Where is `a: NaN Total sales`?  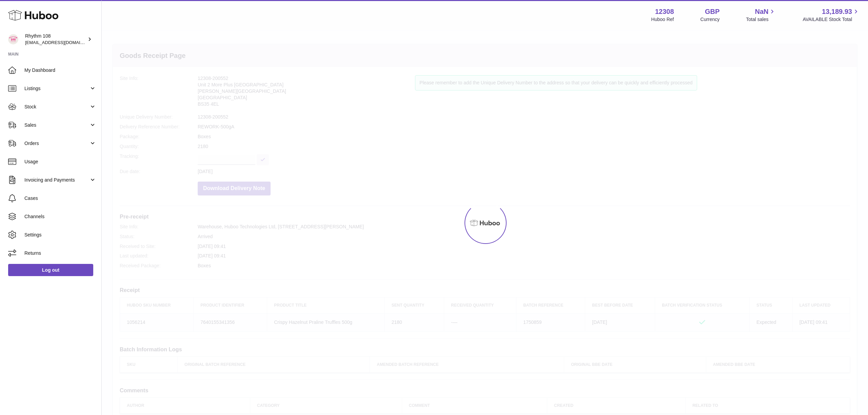 a: NaN Total sales is located at coordinates (761, 15).